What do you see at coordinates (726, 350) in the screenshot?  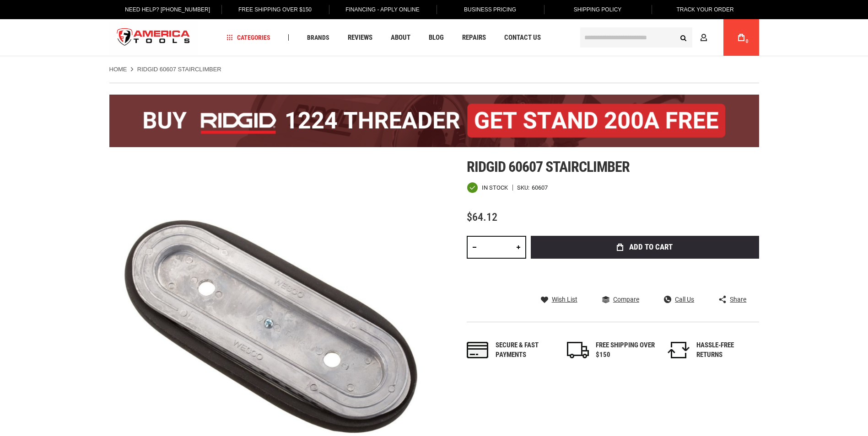 I see `div: HASSLE-FREE RETURNS` at bounding box center [726, 350].